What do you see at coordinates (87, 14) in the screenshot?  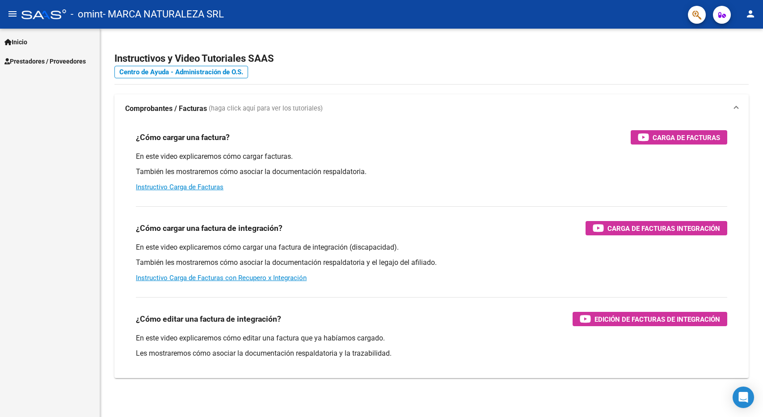 I see `span: - omint` at bounding box center [87, 14].